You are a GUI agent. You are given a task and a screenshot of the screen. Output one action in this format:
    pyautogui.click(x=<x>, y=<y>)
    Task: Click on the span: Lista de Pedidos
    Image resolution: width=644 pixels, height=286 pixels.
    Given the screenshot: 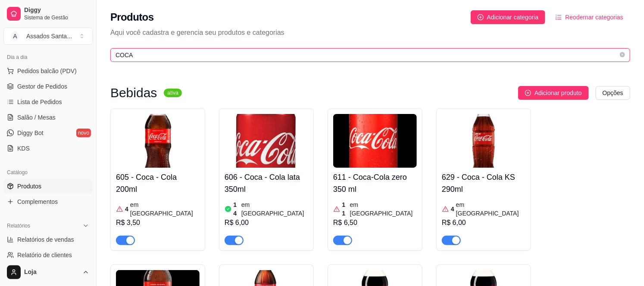 What is the action you would take?
    pyautogui.click(x=40, y=102)
    